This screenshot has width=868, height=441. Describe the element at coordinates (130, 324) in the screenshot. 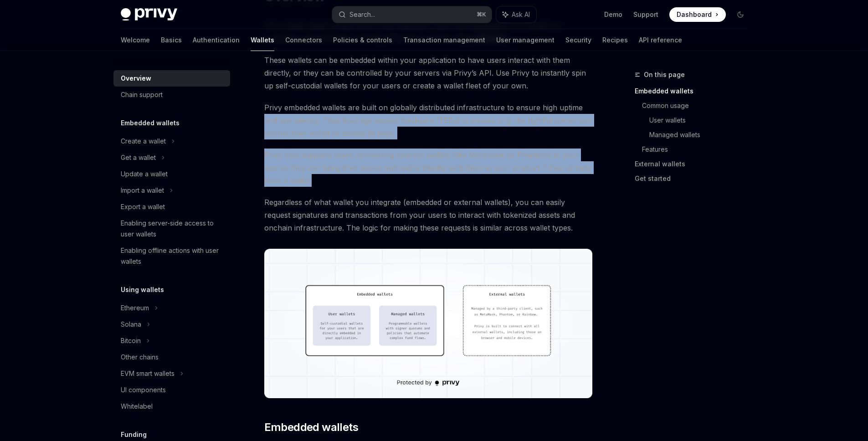

I see `div: Solana` at that location.